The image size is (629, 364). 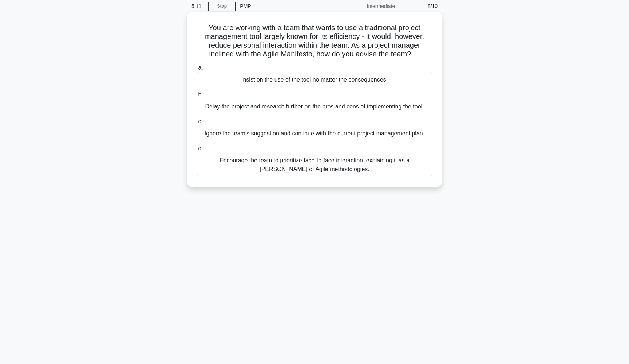 I want to click on div: Delay the project and research further on the pros and cons of implementing the tool., so click(x=314, y=107).